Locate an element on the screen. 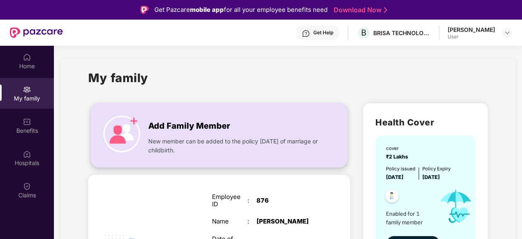  h2: Health Cover is located at coordinates (425, 122).